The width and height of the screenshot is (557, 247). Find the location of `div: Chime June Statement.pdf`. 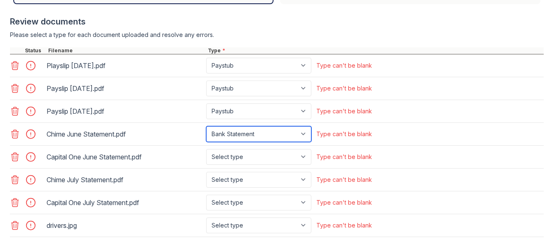

div: Chime June Statement.pdf is located at coordinates (125, 134).